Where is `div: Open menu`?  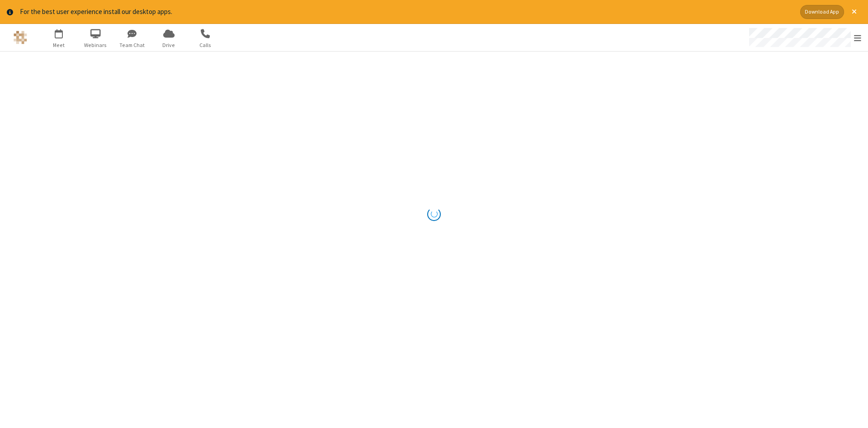 div: Open menu is located at coordinates (804, 38).